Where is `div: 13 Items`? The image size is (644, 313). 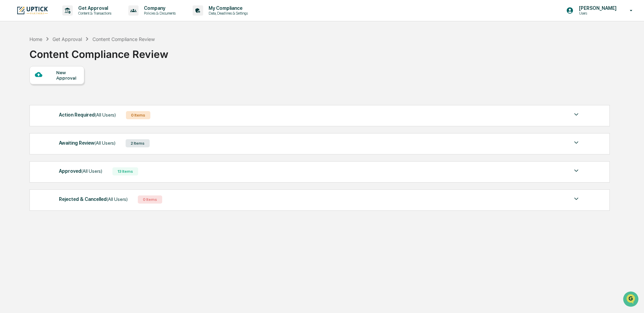
div: 13 Items is located at coordinates (125, 171).